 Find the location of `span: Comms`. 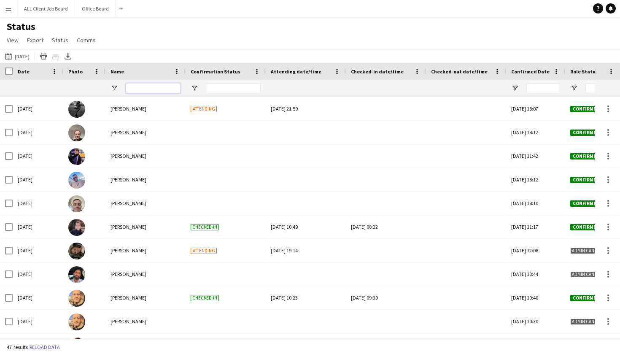

span: Comms is located at coordinates (86, 40).